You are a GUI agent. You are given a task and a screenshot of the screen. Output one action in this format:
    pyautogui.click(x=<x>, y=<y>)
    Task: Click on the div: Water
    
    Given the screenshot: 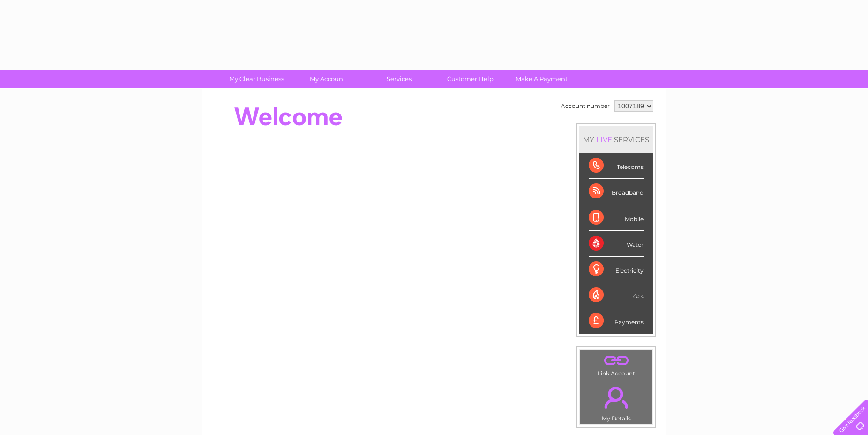 What is the action you would take?
    pyautogui.click(x=616, y=244)
    